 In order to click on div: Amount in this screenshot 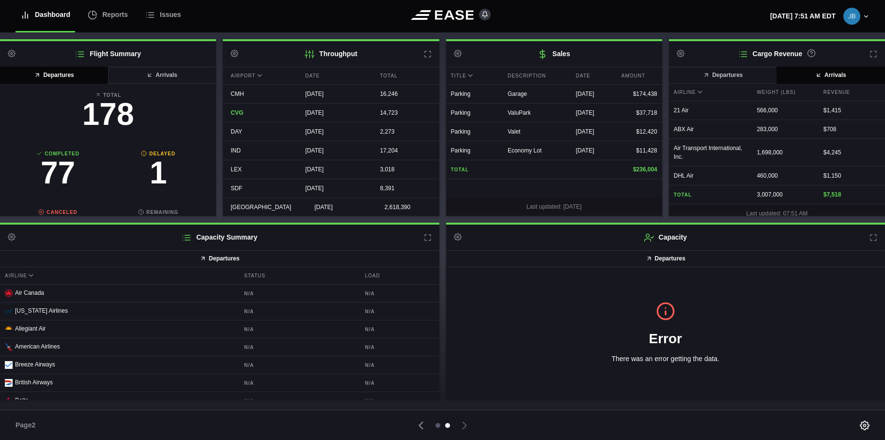, I will do `click(639, 76)`.